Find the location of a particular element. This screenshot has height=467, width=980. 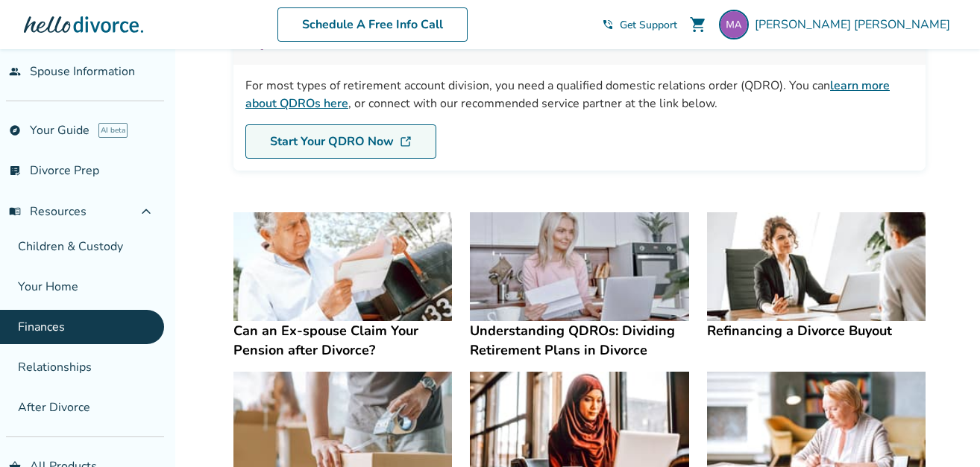

img: Understanding QDROs: Dividing Retirement Plans in Divorce is located at coordinates (579, 267).